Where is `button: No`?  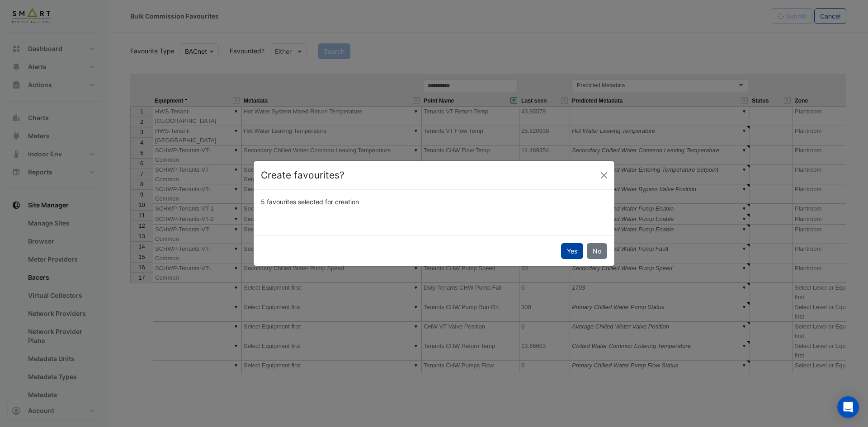 button: No is located at coordinates (596, 251).